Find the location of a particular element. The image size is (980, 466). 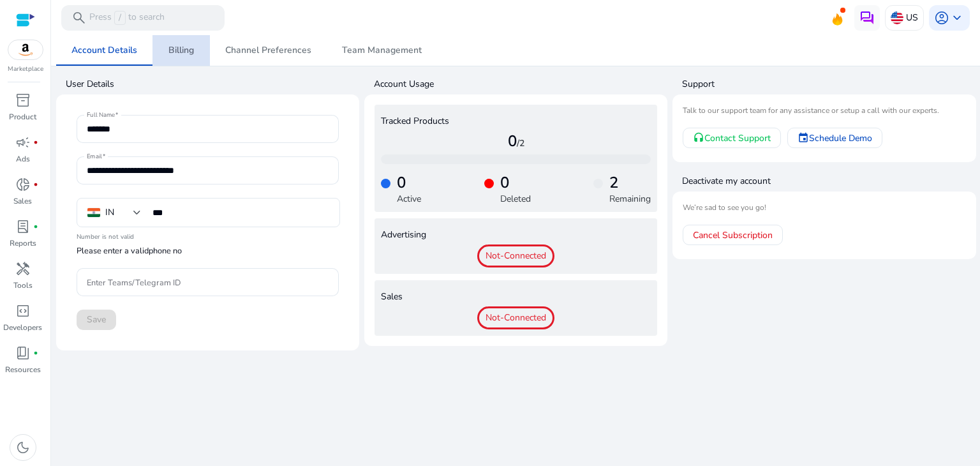

mat-label: Email is located at coordinates (95, 157).